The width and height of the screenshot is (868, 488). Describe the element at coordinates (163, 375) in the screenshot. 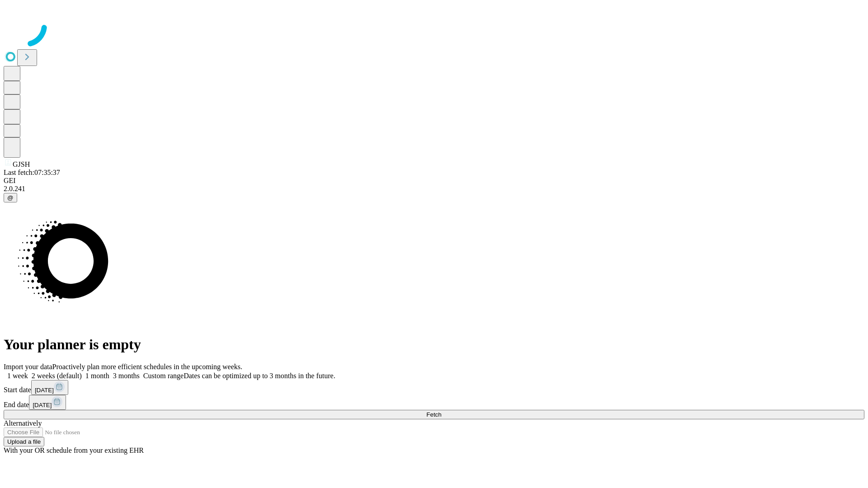

I see `span: Custom range` at that location.